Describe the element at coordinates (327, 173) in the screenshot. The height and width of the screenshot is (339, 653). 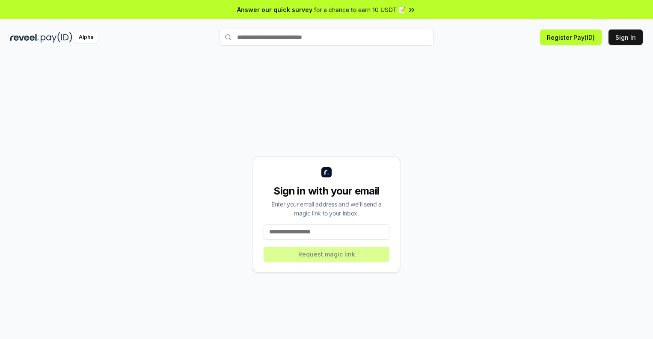
I see `img: logo_small` at that location.